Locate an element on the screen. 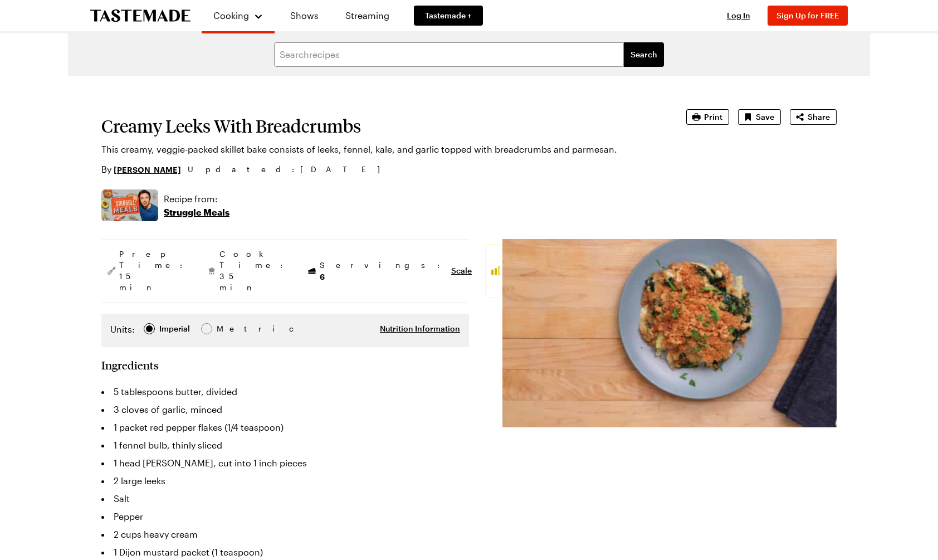  span: Save is located at coordinates (765, 117).